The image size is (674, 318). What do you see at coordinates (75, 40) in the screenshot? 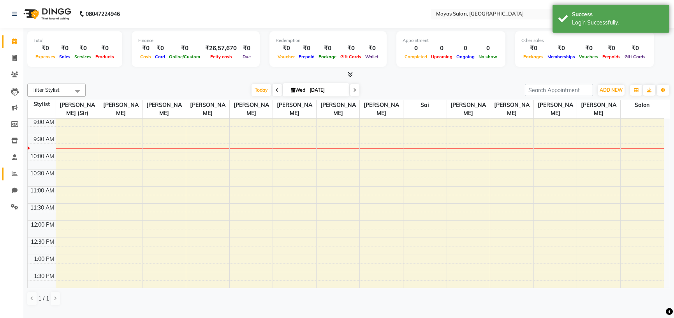
I see `div: Total` at bounding box center [75, 40].